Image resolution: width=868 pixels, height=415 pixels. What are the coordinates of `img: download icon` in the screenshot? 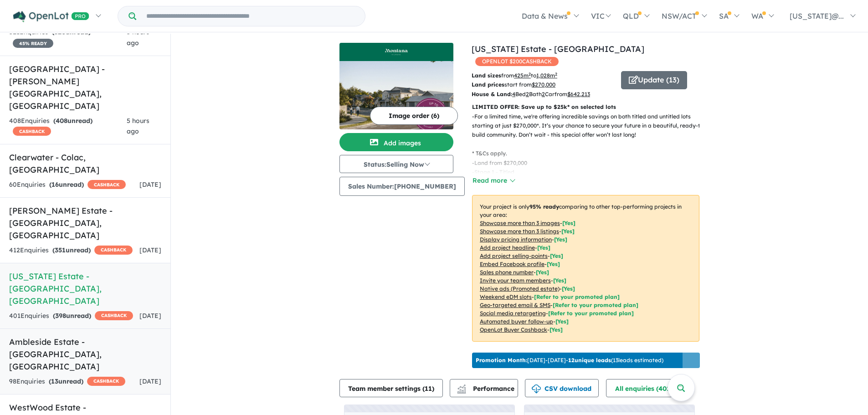 It's located at (536, 389).